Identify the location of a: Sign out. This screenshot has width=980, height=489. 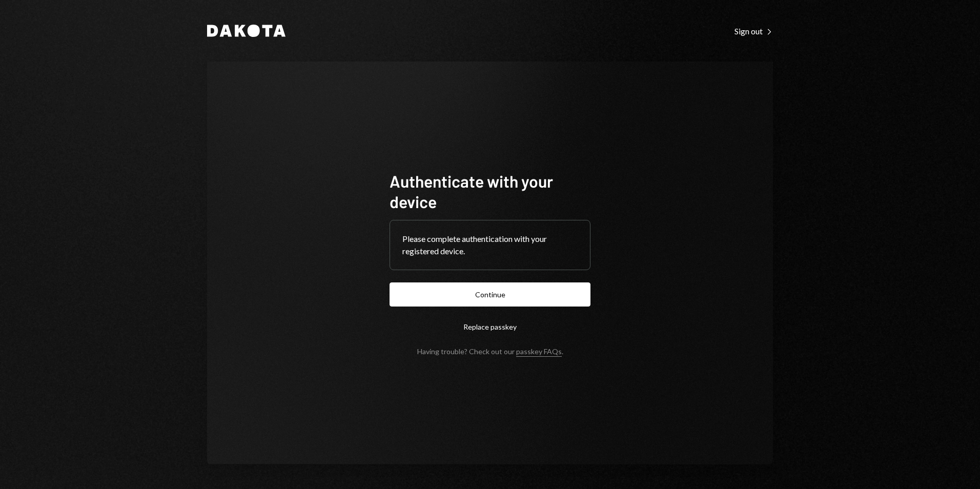
(753, 30).